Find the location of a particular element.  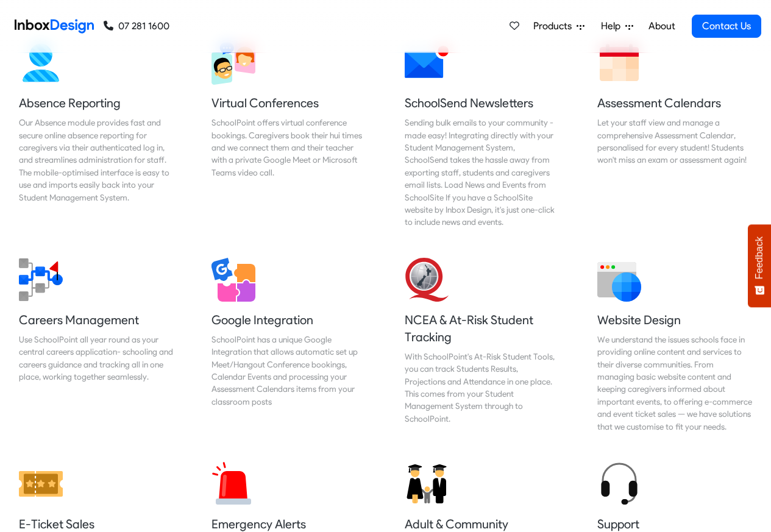

img: 2022_01_12_icon_mail_notification.svg is located at coordinates (427, 63).